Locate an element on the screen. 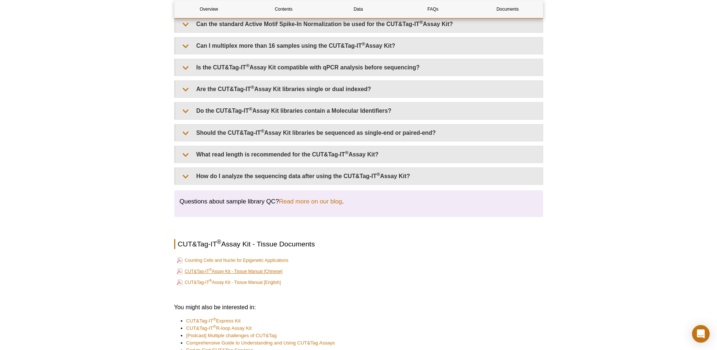 The image size is (717, 350). a: Documents is located at coordinates (508, 9).